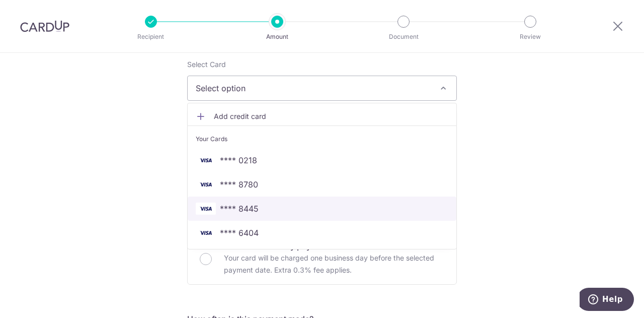 Image resolution: width=644 pixels, height=318 pixels. What do you see at coordinates (322, 89) in the screenshot?
I see `button: Select option` at bounding box center [322, 89].